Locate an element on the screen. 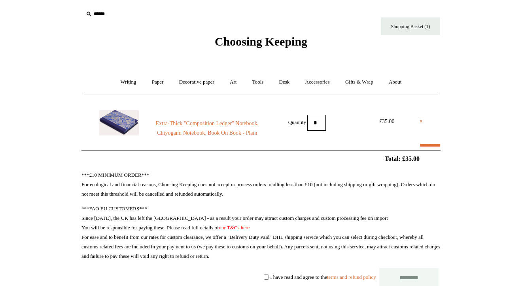 The height and width of the screenshot is (286, 522). a: Paper is located at coordinates (158, 82).